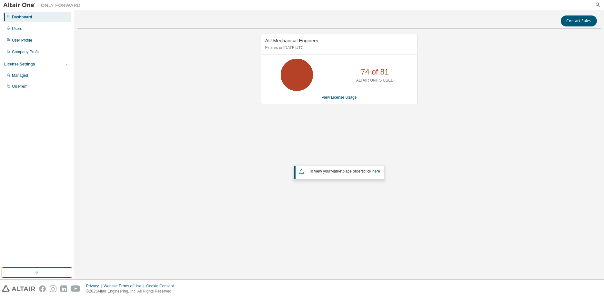  I want to click on p: ALTAIR UNITS USED, so click(375, 80).